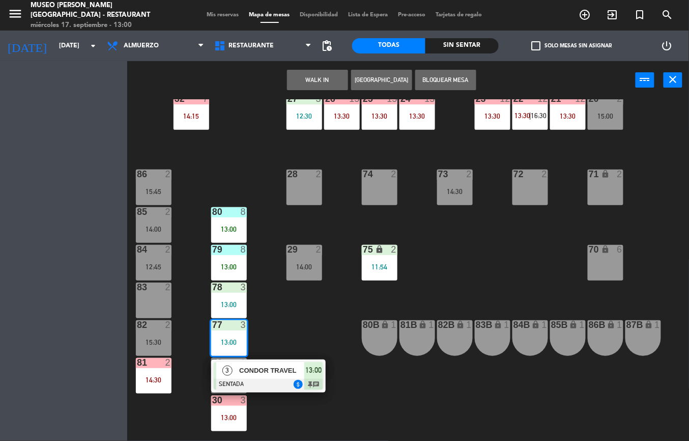 This screenshot has height=441, width=689. Describe the element at coordinates (438, 325) in the screenshot. I see `div: 82B` at that location.